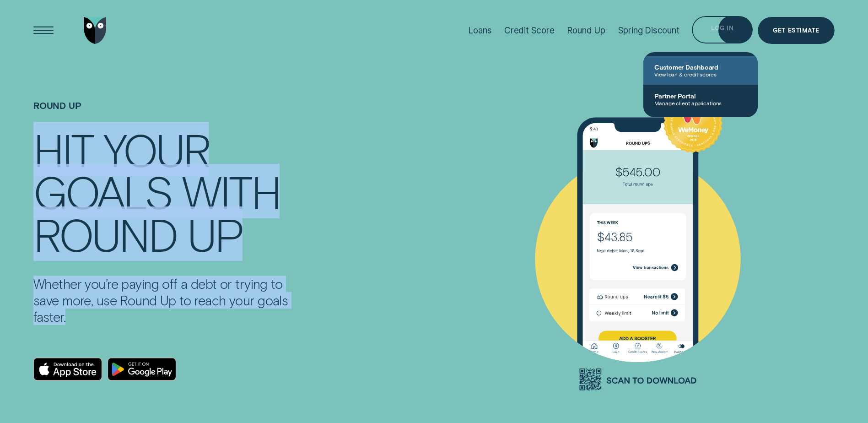  What do you see at coordinates (700, 96) in the screenshot?
I see `span: Partner Portal` at bounding box center [700, 96].